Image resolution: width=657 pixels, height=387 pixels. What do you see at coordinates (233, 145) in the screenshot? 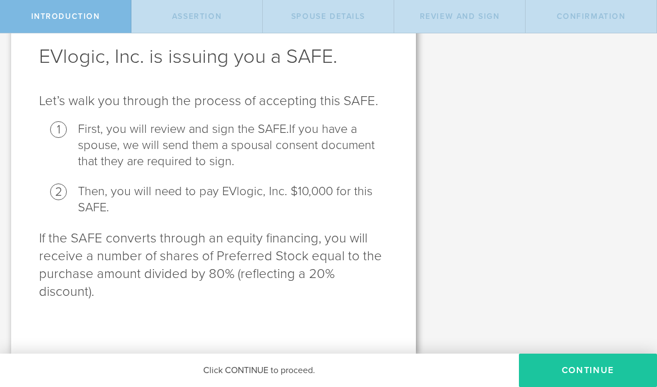
I see `li: First, you will review and sign the SAFE.` at bounding box center [233, 145].